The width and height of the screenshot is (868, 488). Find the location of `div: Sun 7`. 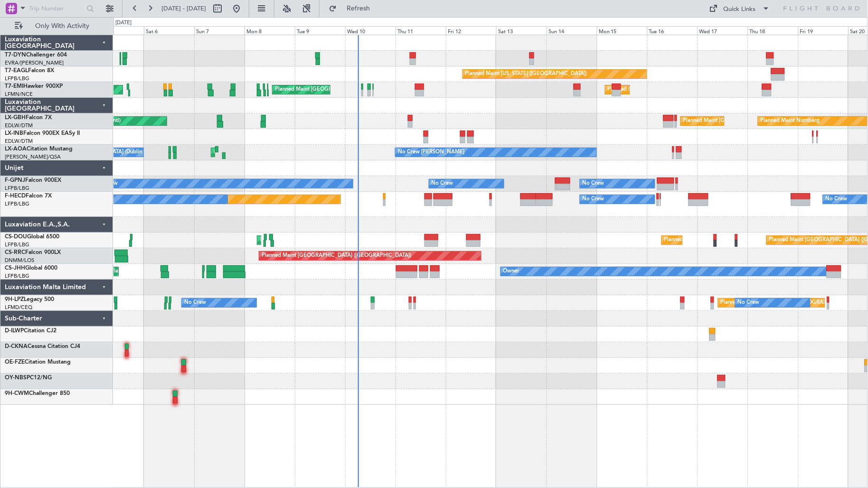

div: Sun 7 is located at coordinates (219, 30).